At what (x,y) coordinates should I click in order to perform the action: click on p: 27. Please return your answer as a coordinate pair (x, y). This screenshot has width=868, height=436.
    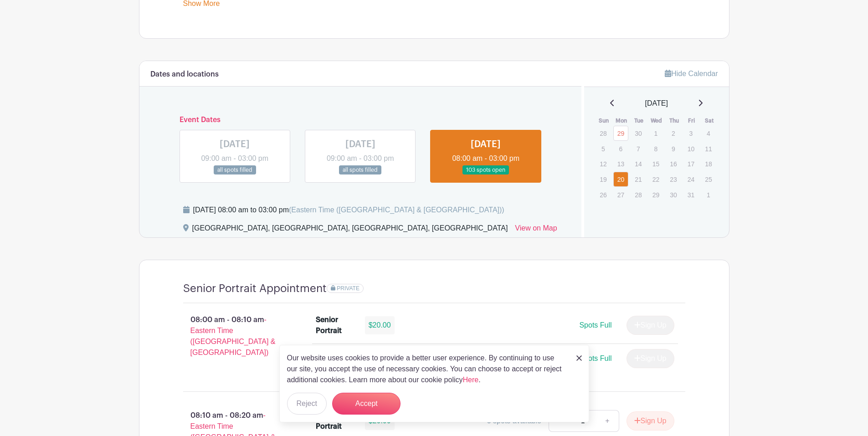
    Looking at the image, I should click on (621, 195).